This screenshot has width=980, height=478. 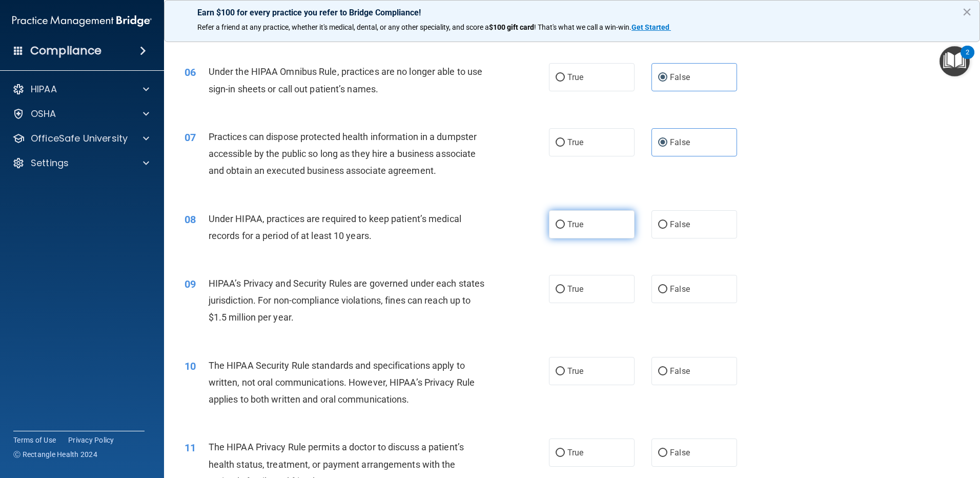 What do you see at coordinates (34, 440) in the screenshot?
I see `a: Terms of Use` at bounding box center [34, 440].